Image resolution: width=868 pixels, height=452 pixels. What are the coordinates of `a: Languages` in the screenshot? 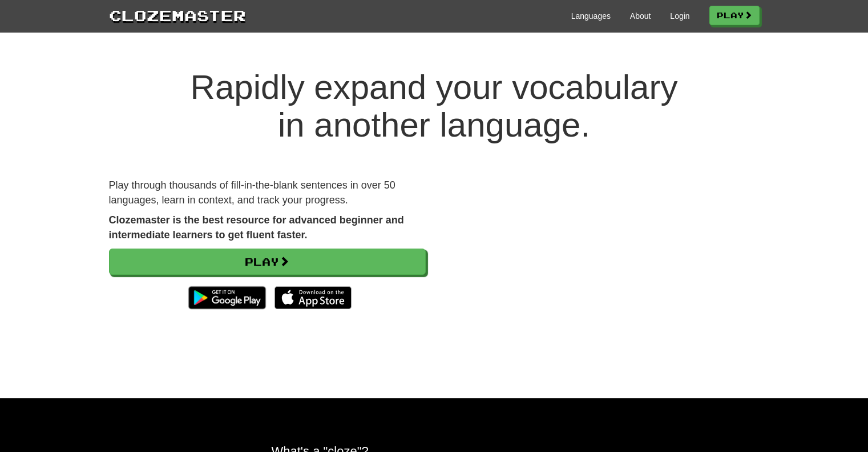 It's located at (591, 16).